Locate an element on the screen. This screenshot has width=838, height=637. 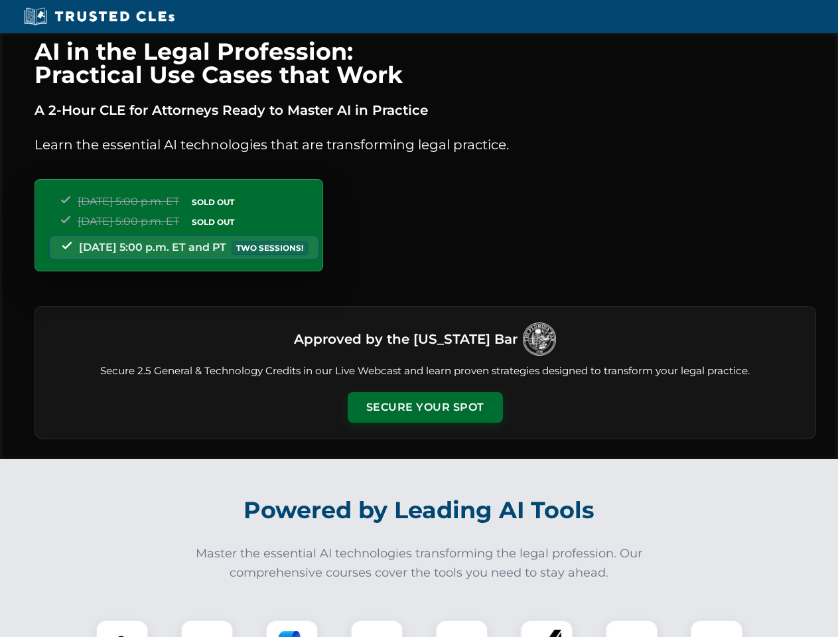
h2: Powered by Leading AI Tools is located at coordinates (419, 510).